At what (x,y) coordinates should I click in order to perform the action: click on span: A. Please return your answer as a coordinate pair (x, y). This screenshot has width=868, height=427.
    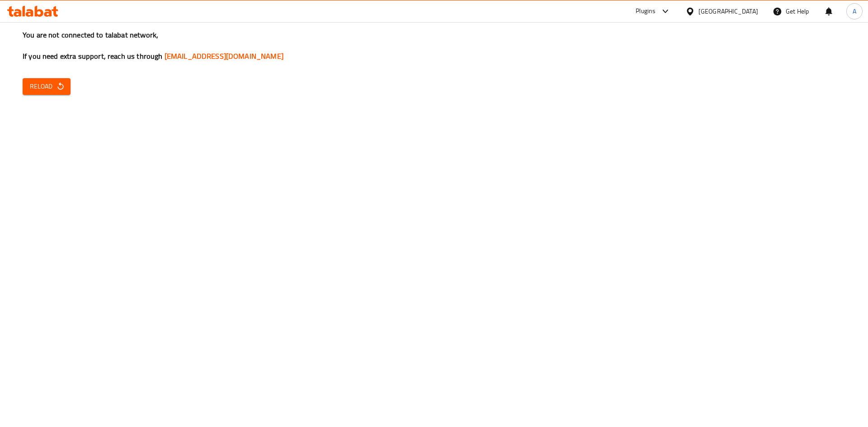
    Looking at the image, I should click on (855, 11).